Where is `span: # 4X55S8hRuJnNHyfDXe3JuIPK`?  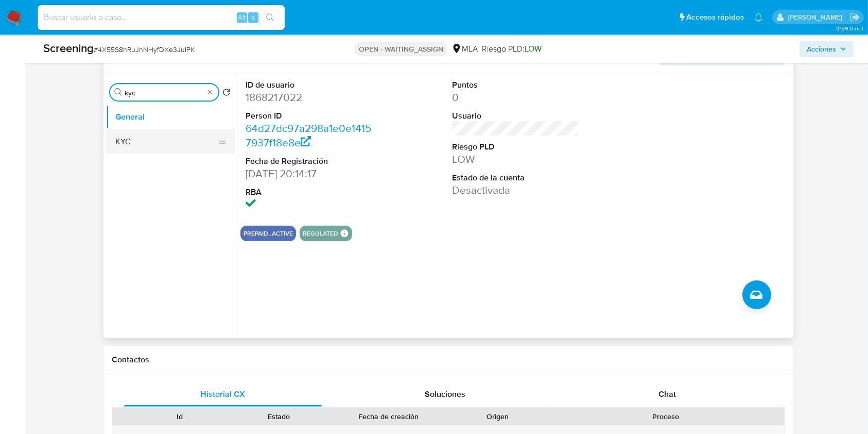
span: # 4X55S8hRuJnNHyfDXe3JuIPK is located at coordinates (144, 49).